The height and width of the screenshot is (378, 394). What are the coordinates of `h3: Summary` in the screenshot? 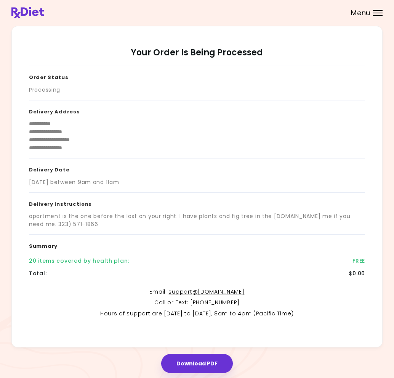 It's located at (197, 244).